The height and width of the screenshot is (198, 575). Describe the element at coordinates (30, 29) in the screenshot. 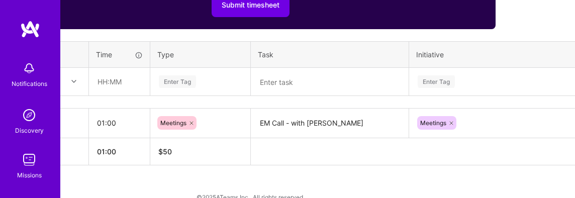

I see `img: logo` at that location.